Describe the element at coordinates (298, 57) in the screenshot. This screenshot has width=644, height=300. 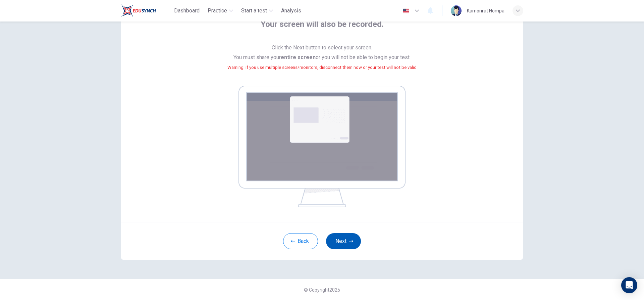
I see `b: entire screen` at that location.